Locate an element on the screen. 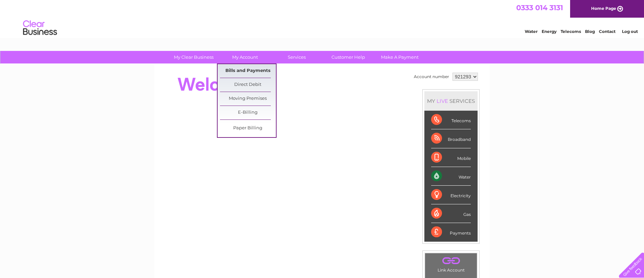 The height and width of the screenshot is (278, 644). a: Paper Billing is located at coordinates (248, 128).